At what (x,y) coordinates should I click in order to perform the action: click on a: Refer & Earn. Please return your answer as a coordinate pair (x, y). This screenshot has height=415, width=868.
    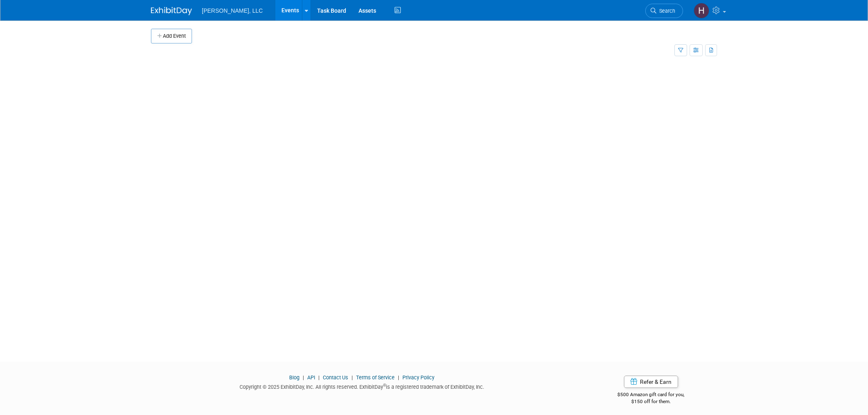
    Looking at the image, I should click on (651, 382).